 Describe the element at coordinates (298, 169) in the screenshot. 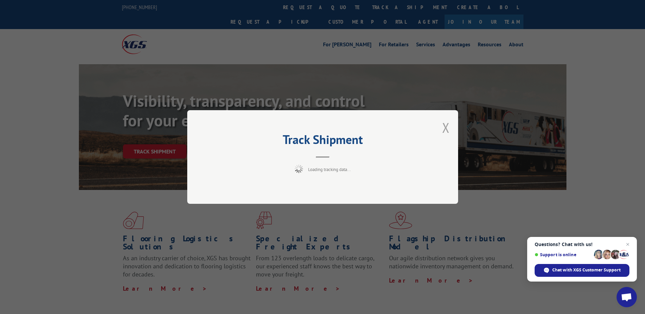

I see `img: xgs-loading` at that location.